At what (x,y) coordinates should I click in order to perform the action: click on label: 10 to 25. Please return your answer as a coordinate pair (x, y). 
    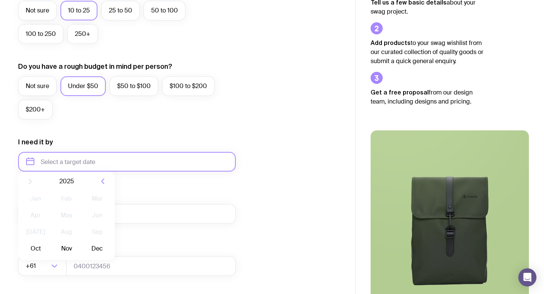
    Looking at the image, I should click on (79, 11).